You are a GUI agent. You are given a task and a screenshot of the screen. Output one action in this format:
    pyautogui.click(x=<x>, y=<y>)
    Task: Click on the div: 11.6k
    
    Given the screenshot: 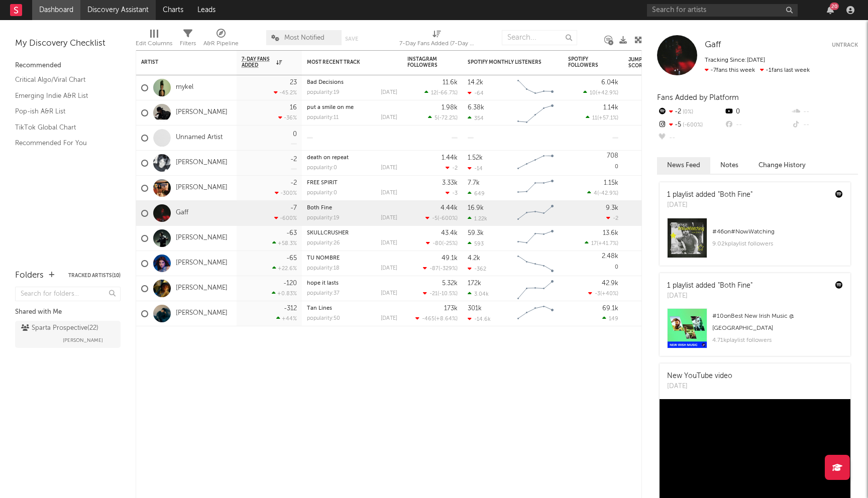 What is the action you would take?
    pyautogui.click(x=450, y=82)
    